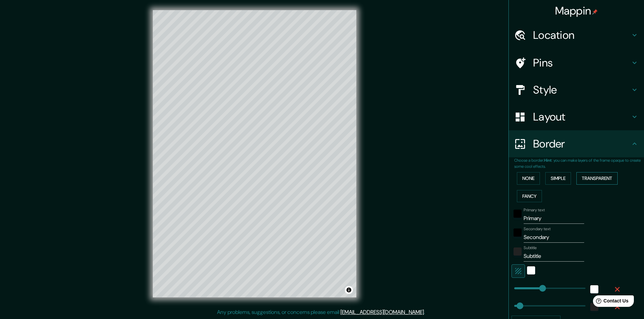 The width and height of the screenshot is (644, 319). I want to click on div: Location, so click(576, 35).